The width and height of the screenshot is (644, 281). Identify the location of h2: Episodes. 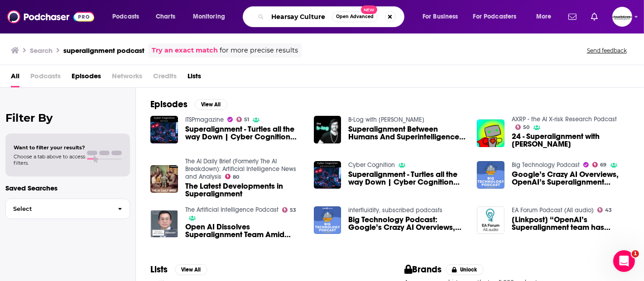
(169, 104).